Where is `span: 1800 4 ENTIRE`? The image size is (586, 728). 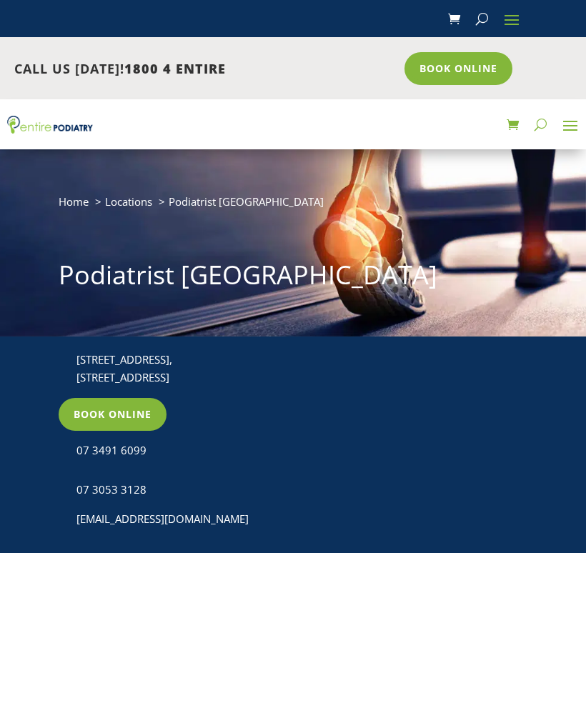 span: 1800 4 ENTIRE is located at coordinates (175, 68).